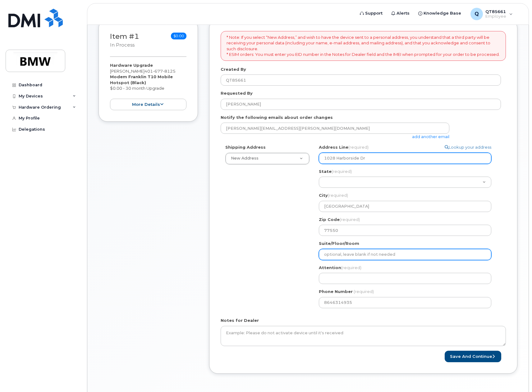 The width and height of the screenshot is (532, 392). Describe the element at coordinates (496, 16) in the screenshot. I see `span: Employee` at that location.